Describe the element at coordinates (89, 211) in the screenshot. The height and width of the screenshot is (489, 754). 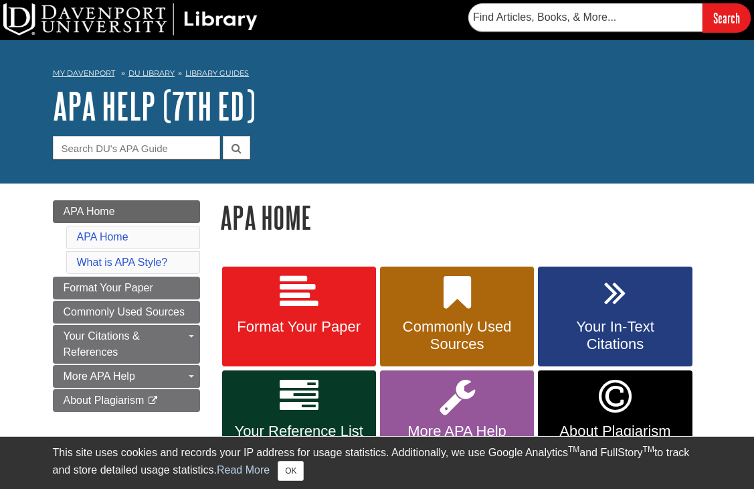
I see `span: APA Home` at that location.